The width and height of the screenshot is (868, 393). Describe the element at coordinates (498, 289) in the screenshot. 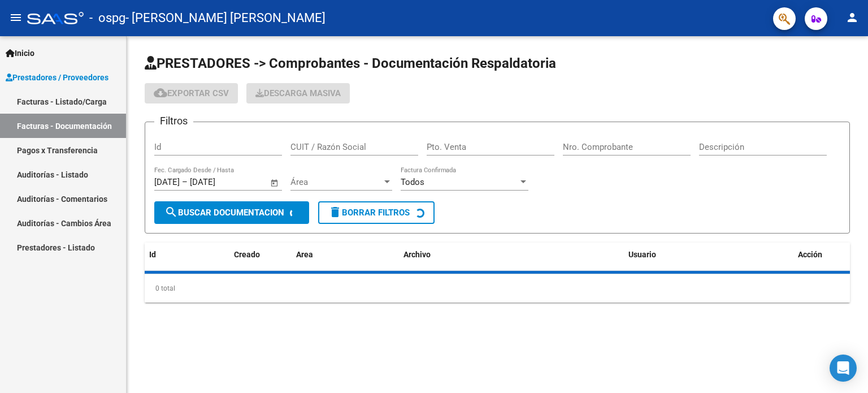

I see `div: 0 total` at that location.